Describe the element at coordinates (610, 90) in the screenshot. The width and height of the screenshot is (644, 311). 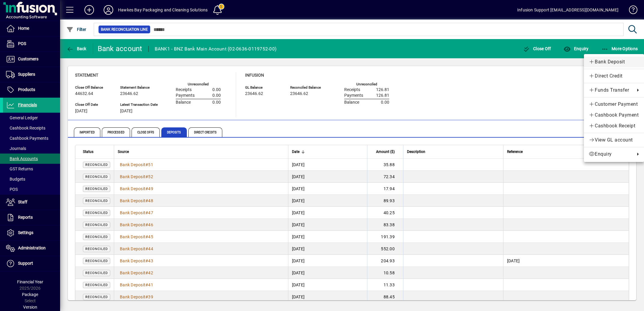
I see `span: Funds Transfer` at that location.